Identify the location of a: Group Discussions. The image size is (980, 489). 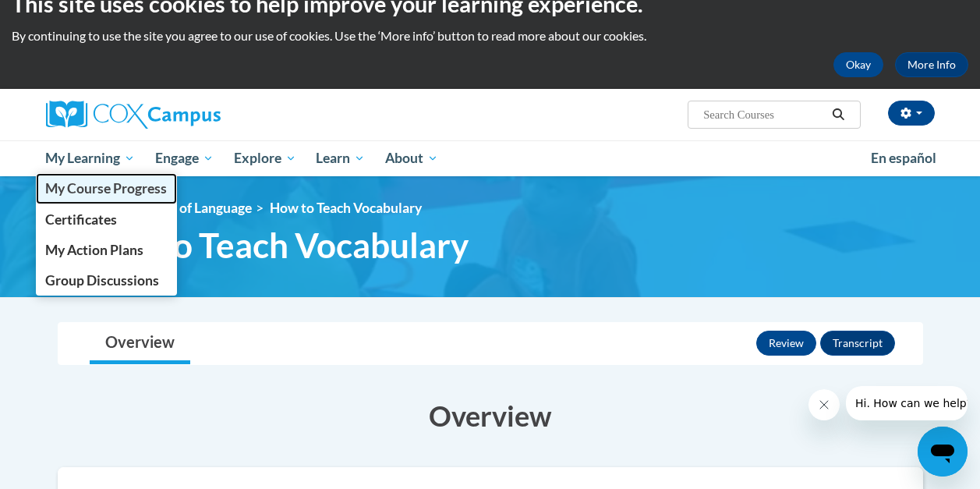
(107, 280).